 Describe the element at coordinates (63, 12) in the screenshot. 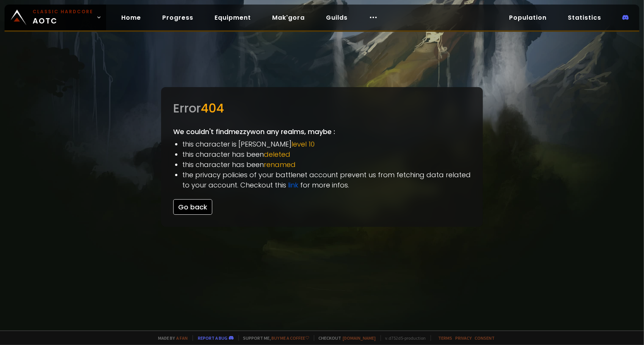

I see `small: Classic Hardcore` at that location.